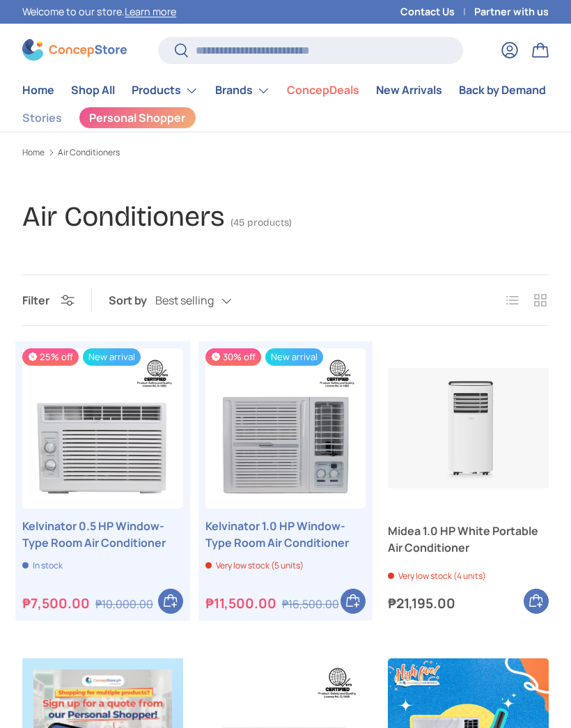 The width and height of the screenshot is (571, 728). What do you see at coordinates (438, 12) in the screenshot?
I see `a: Contact Us` at bounding box center [438, 12].